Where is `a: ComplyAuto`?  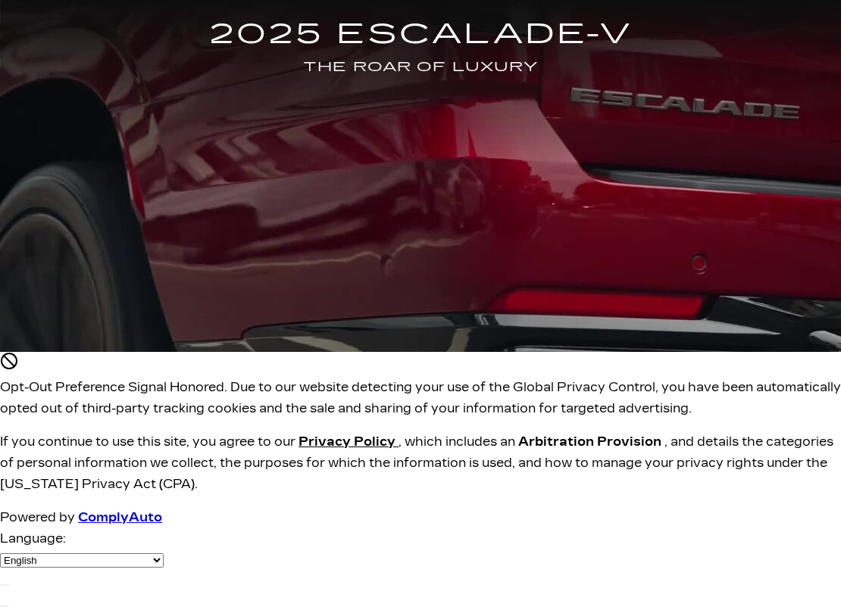 a: ComplyAuto is located at coordinates (120, 517).